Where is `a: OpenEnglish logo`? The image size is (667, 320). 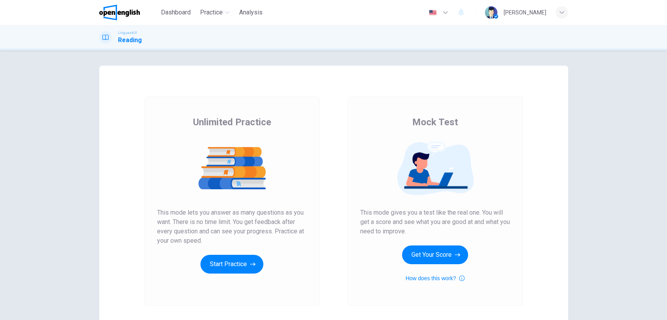
a: OpenEnglish logo is located at coordinates (129, 13).